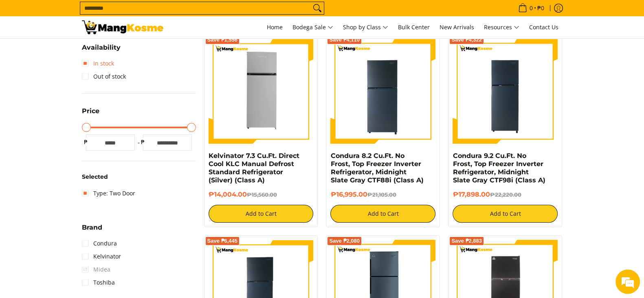 This screenshot has height=298, width=644. What do you see at coordinates (383, 91) in the screenshot?
I see `img: Condura 8.2 Cu.Ft. No Frost, Top Freezer Inverter Refrigerator, Midnight Slate Gray CTF88i (Class A)` at bounding box center [383, 91].